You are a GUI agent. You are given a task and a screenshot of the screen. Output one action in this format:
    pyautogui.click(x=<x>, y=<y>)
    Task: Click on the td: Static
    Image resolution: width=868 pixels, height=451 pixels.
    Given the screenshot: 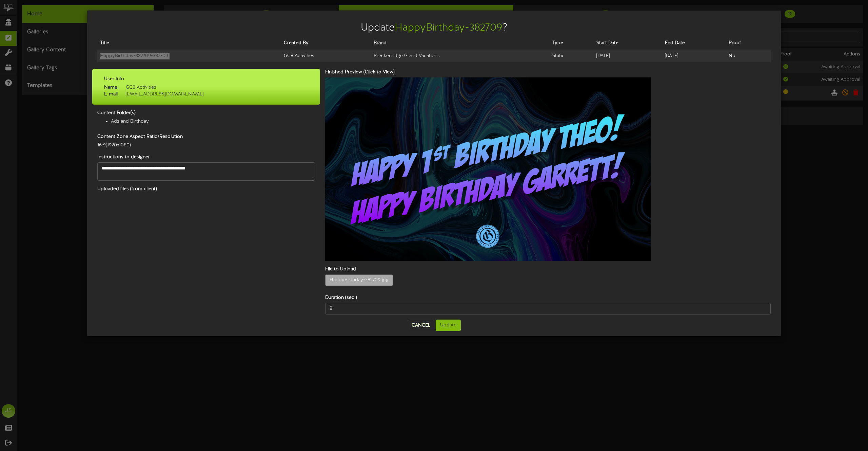 What is the action you would take?
    pyautogui.click(x=571, y=55)
    